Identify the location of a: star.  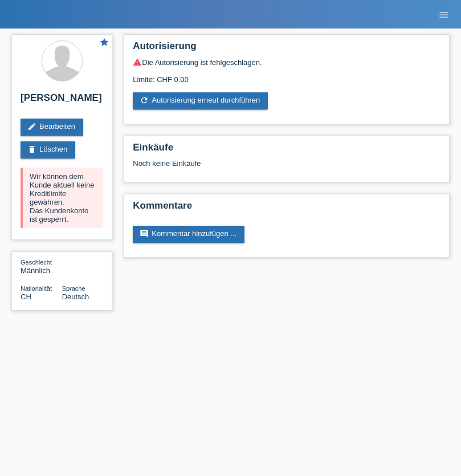
(104, 43).